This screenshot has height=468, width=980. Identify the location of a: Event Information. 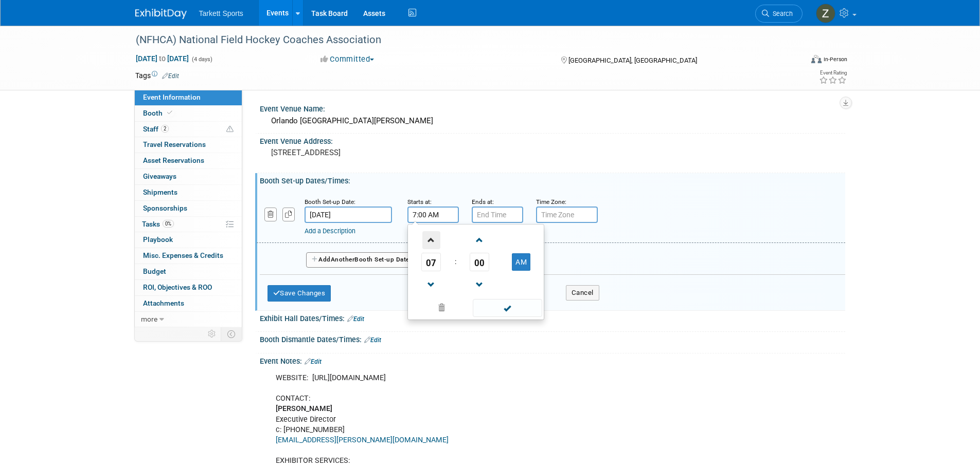
(188, 97).